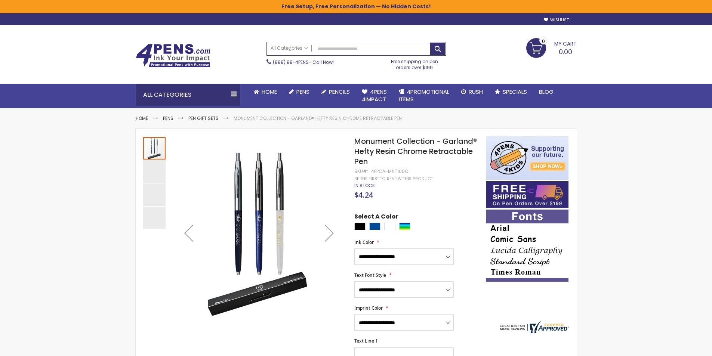 The image size is (712, 356). Describe the element at coordinates (189, 233) in the screenshot. I see `div: Previous` at that location.